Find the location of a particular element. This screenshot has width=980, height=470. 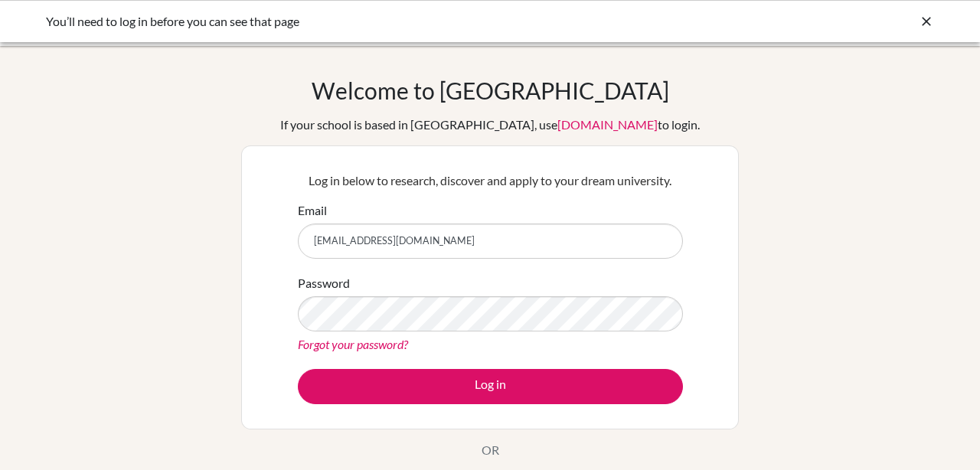

a: Forgot your password? is located at coordinates (353, 344).